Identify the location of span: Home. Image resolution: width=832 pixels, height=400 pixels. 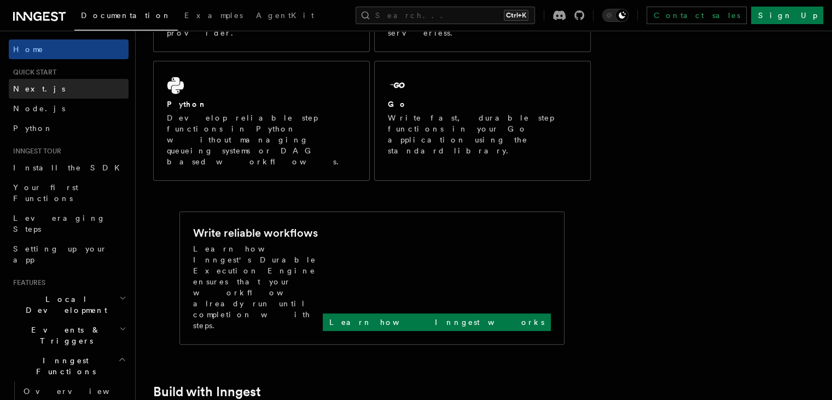
(28, 49).